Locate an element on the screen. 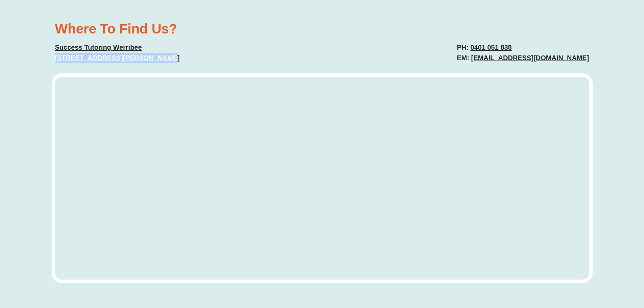 This screenshot has width=644, height=308. span: PH: is located at coordinates (462, 48).